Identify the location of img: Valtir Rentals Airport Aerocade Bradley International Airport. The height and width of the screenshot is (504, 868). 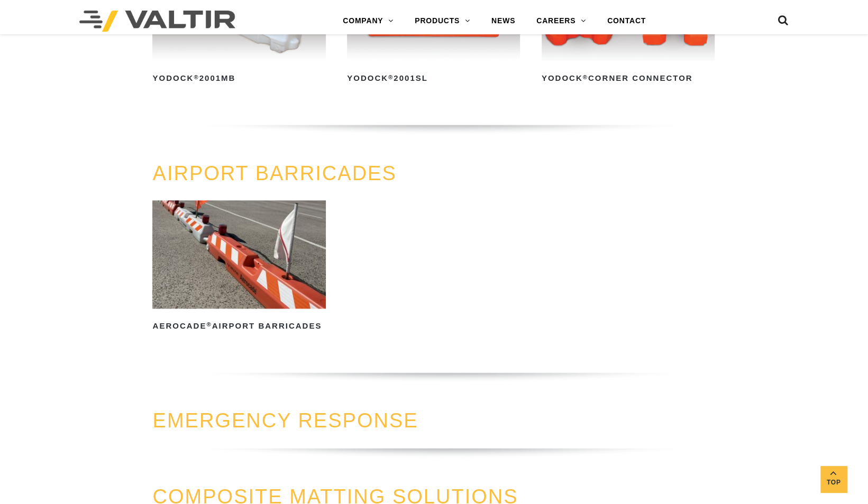
(238, 255).